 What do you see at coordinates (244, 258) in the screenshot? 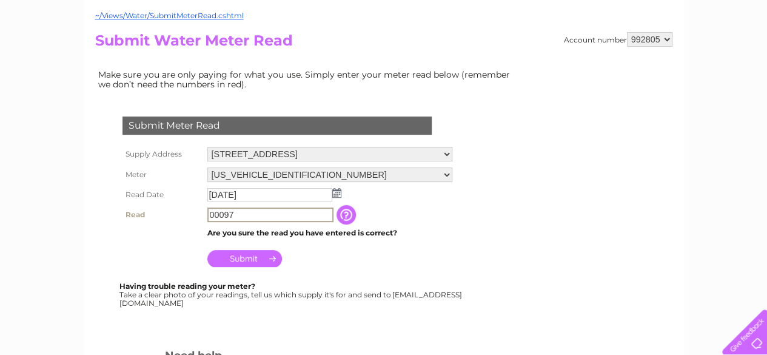
I see `input: Submit` at bounding box center [244, 258].